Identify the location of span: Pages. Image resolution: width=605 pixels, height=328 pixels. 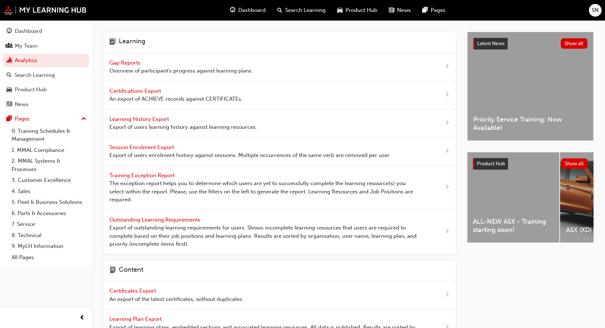
(438, 10).